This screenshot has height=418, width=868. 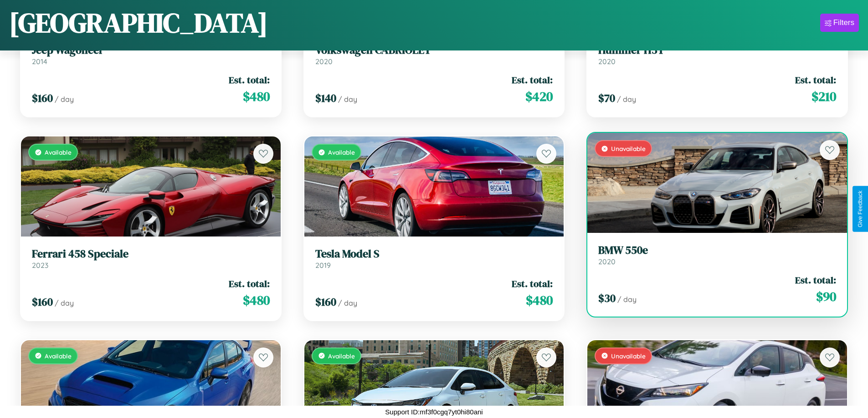 What do you see at coordinates (716, 250) in the screenshot?
I see `h3: BMW 550e` at bounding box center [716, 250].